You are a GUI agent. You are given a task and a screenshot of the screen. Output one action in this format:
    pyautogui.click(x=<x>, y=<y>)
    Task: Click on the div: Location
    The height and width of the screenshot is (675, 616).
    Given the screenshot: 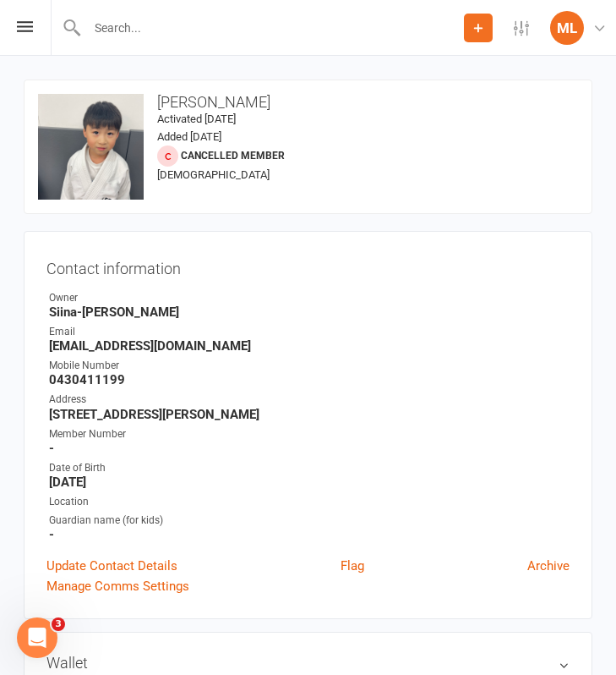 What is the action you would take?
    pyautogui.click(x=310, y=501)
    